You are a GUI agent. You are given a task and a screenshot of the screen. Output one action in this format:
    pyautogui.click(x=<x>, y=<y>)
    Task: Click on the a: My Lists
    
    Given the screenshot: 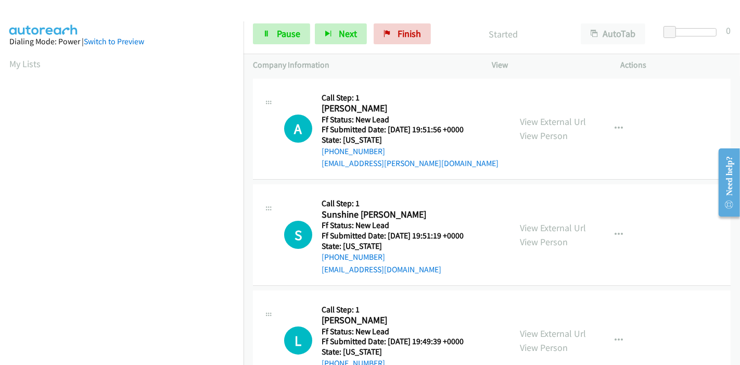 What is the action you would take?
    pyautogui.click(x=25, y=63)
    